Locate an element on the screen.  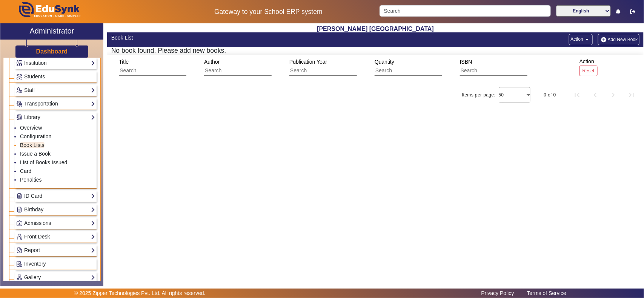
h5: No book found. Please add new books. is located at coordinates (241, 50).